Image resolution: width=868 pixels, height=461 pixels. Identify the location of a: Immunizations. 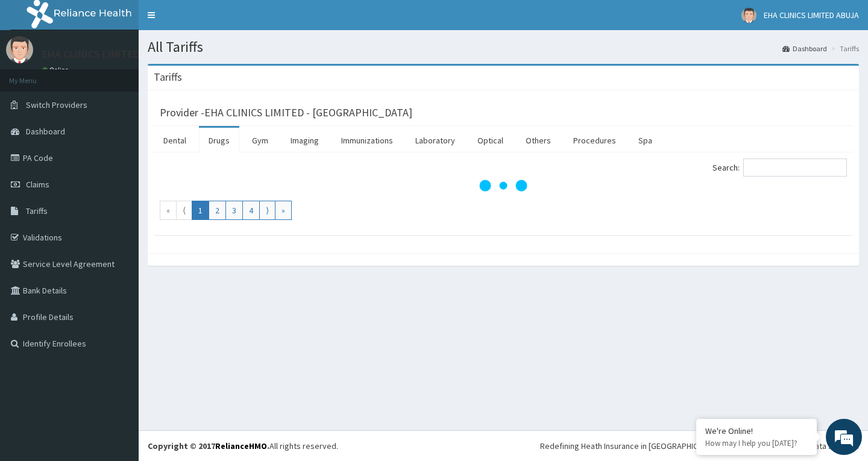
(367, 140).